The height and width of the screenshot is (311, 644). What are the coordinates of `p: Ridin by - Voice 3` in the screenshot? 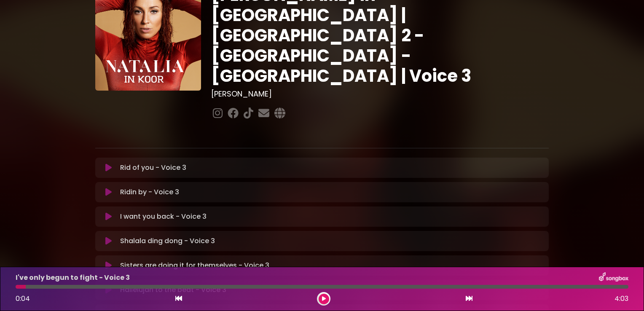 It's located at (150, 192).